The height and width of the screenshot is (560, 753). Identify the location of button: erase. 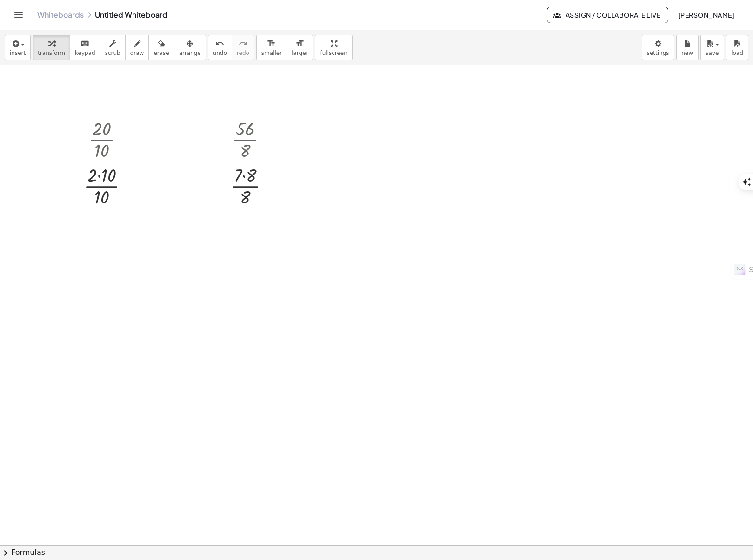
(161, 48).